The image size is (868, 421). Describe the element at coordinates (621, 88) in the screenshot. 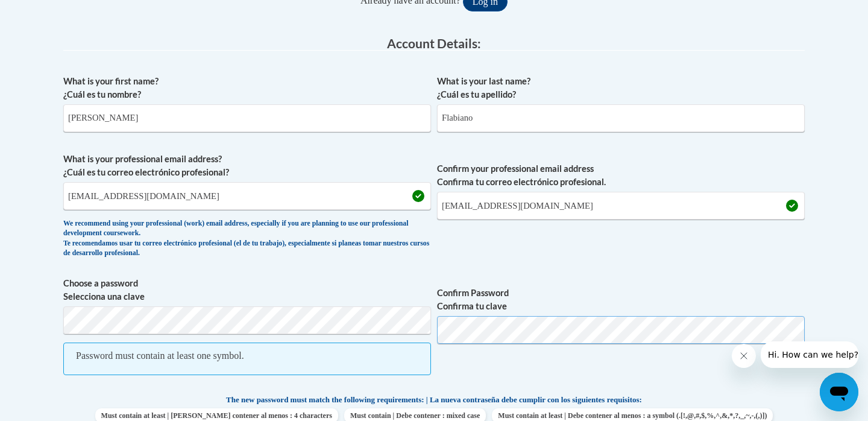

I see `label: What is your last name? ¿Cuál es tu apellido?` at that location.